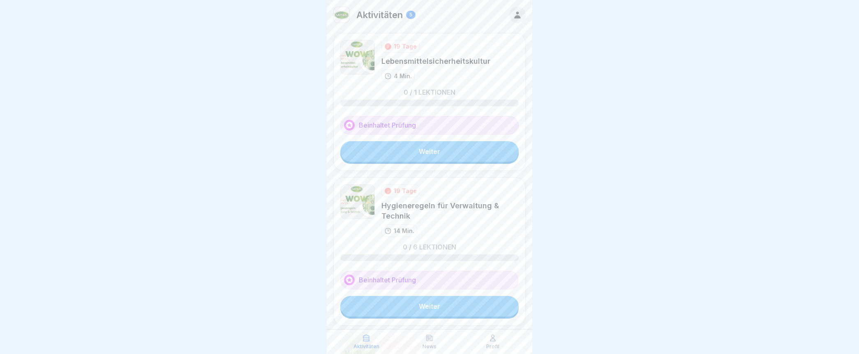 The height and width of the screenshot is (354, 859). I want to click on div: 5, so click(411, 15).